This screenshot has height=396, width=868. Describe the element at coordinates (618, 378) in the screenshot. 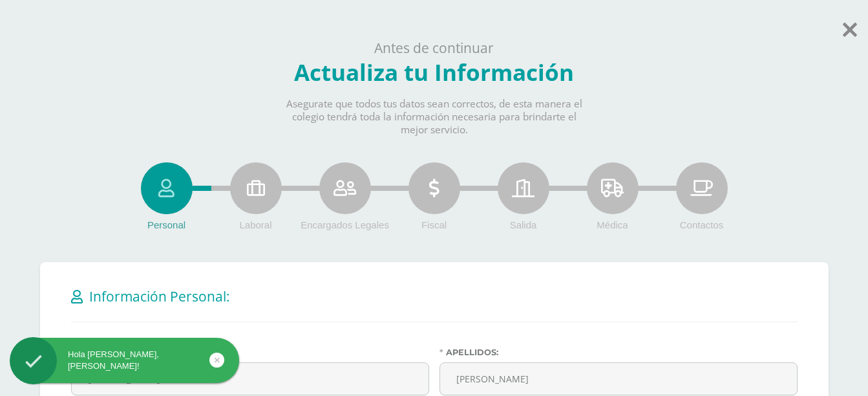

I see `input: Apellidos` at that location.